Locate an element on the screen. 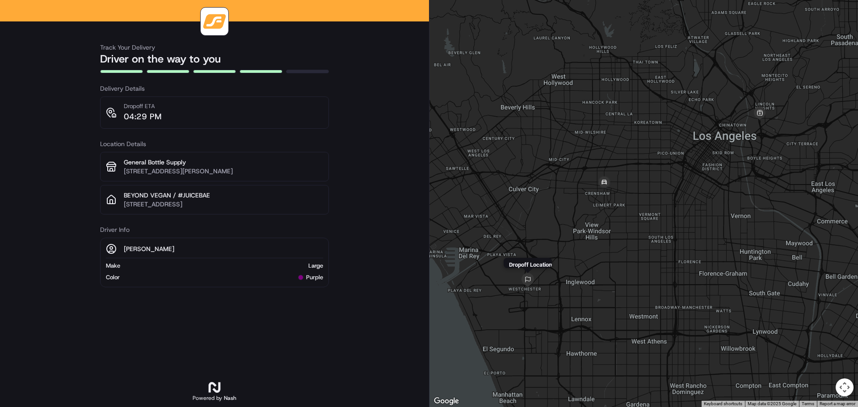  a: Open this area in Google Maps (opens a new window) is located at coordinates (446, 401).